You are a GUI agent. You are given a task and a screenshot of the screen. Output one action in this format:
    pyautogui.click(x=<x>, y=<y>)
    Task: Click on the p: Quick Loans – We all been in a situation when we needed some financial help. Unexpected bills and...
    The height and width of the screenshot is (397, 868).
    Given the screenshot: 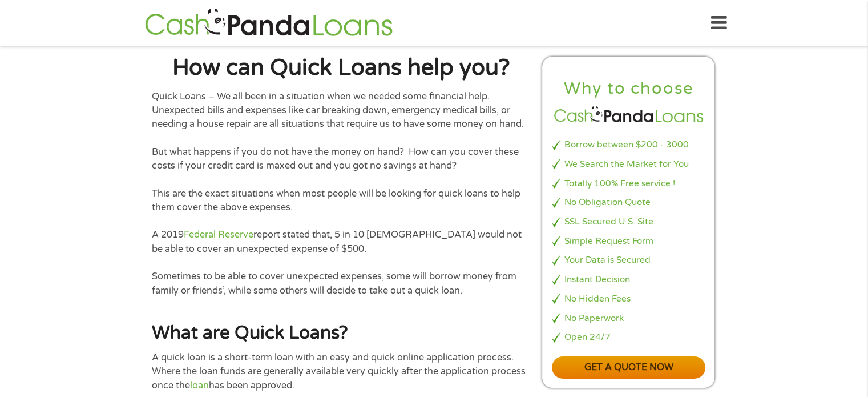 What is the action you would take?
    pyautogui.click(x=341, y=110)
    